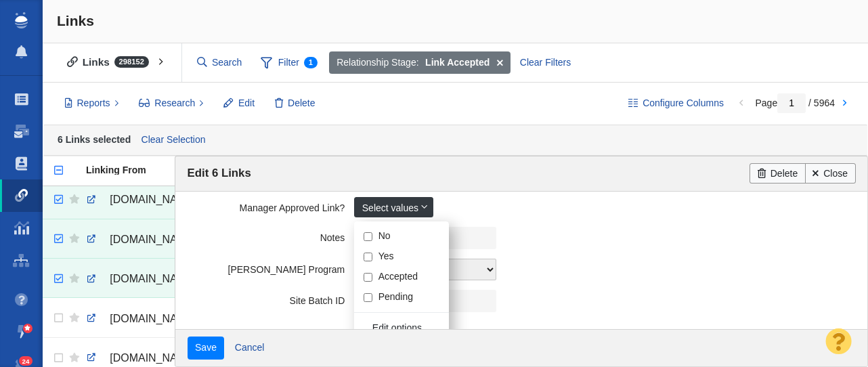 The width and height of the screenshot is (868, 367). I want to click on label: Notes, so click(271, 235).